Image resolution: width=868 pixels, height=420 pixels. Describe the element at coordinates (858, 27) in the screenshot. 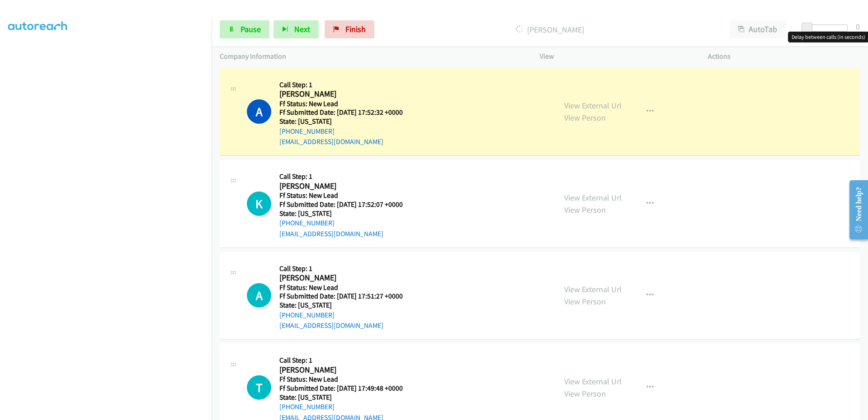

I see `div: 0` at that location.